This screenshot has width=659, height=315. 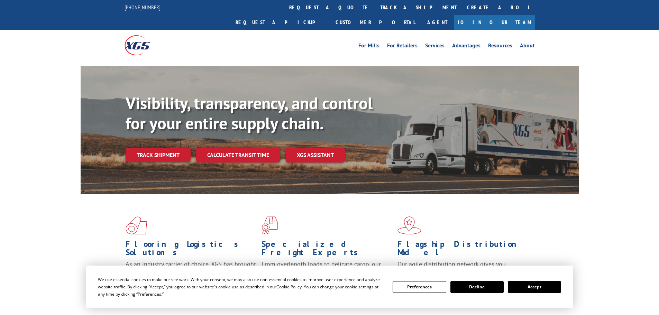 What do you see at coordinates (238, 155) in the screenshot?
I see `a: Calculate transit time` at bounding box center [238, 155].